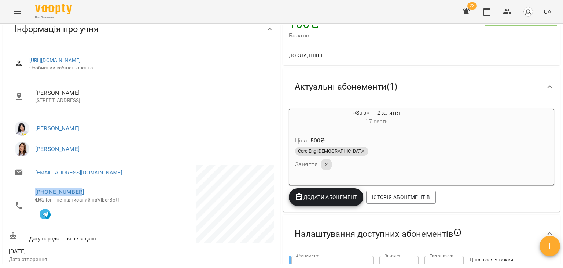  Describe the element at coordinates (142, 29) in the screenshot. I see `div: Інформація про учня` at that location.